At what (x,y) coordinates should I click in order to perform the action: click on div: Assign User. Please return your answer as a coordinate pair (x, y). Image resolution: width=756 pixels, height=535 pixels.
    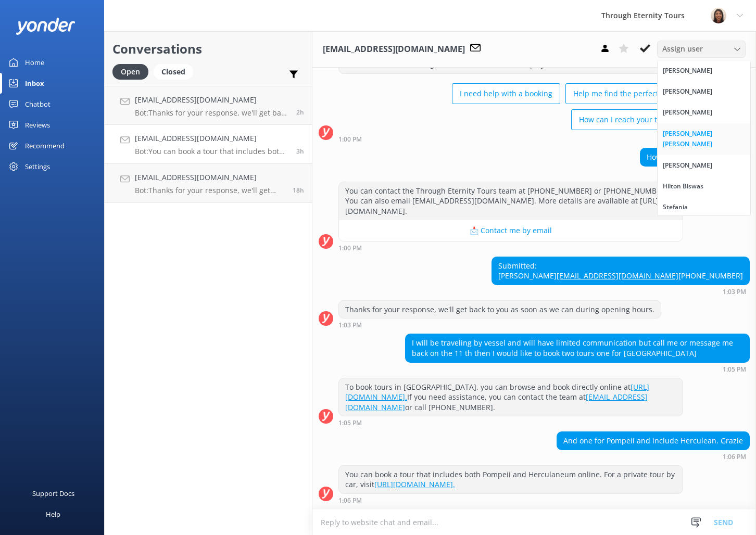
    Looking at the image, I should click on (701, 49).